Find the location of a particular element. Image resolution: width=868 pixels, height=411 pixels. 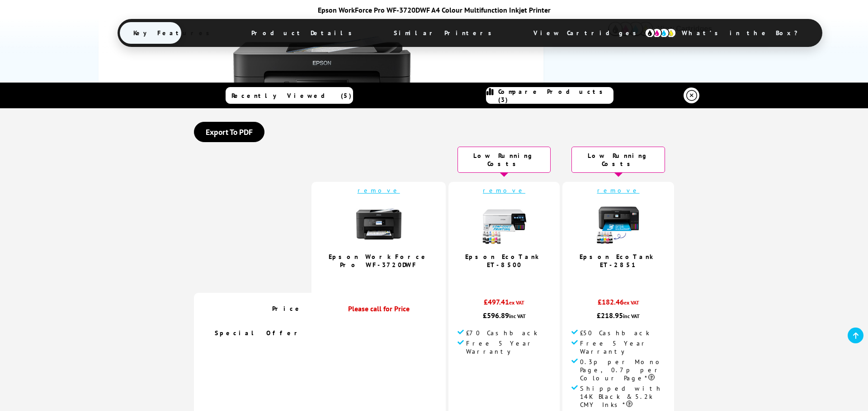

span: View Cartridges is located at coordinates (589, 33).